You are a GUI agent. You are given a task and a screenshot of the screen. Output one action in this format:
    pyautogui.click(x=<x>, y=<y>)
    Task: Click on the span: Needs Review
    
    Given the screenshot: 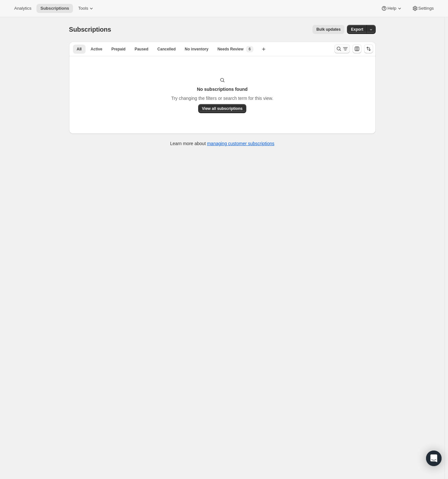 What is the action you would take?
    pyautogui.click(x=231, y=49)
    